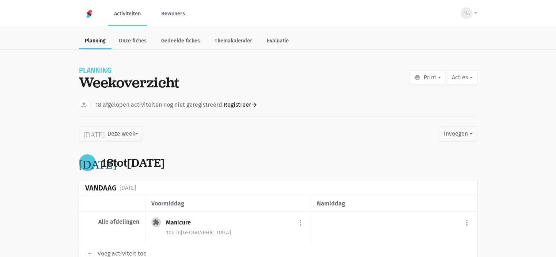 The width and height of the screenshot is (556, 257). I want to click on div: namiddag, so click(393, 204).